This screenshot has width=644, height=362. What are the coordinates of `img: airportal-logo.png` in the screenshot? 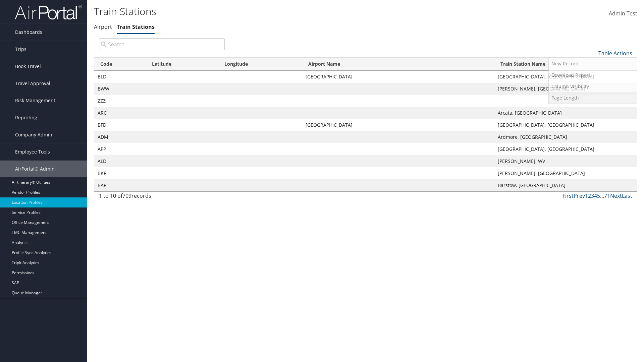 It's located at (48, 12).